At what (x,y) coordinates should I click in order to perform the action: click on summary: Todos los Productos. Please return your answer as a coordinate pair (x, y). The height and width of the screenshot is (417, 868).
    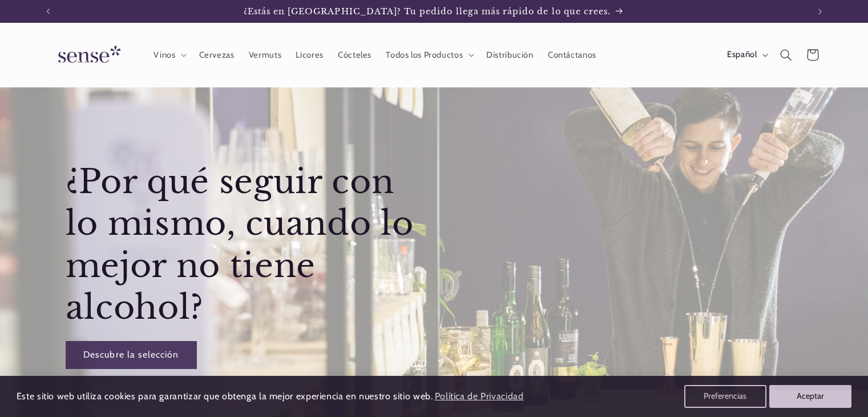
    Looking at the image, I should click on (429, 55).